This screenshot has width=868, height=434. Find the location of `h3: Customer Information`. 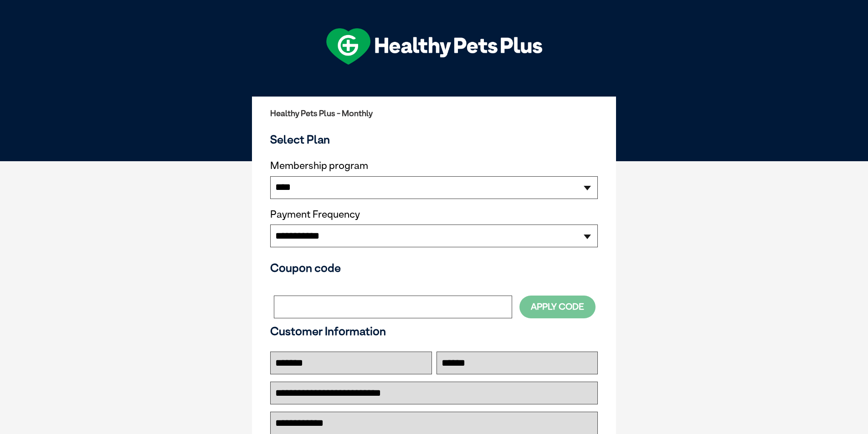

h3: Customer Information is located at coordinates (434, 331).